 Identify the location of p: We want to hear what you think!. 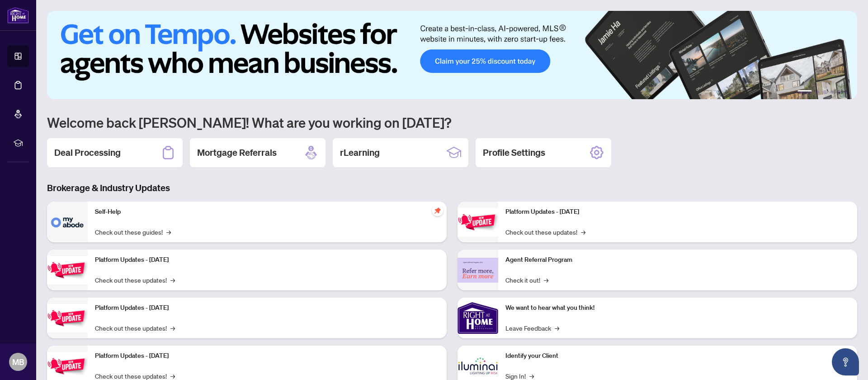
(678, 307).